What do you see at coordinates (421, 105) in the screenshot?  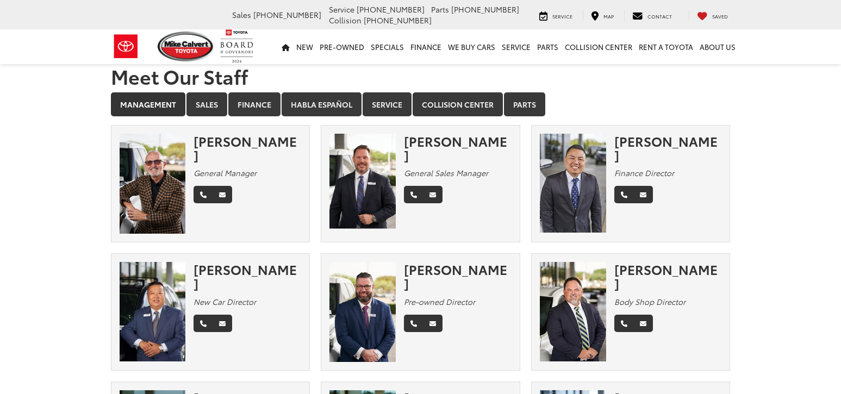 I see `div: Department Tabs` at bounding box center [421, 105].